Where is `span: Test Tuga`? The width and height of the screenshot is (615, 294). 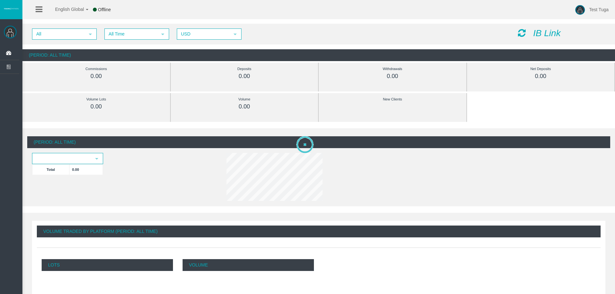 span: Test Tuga is located at coordinates (599, 10).